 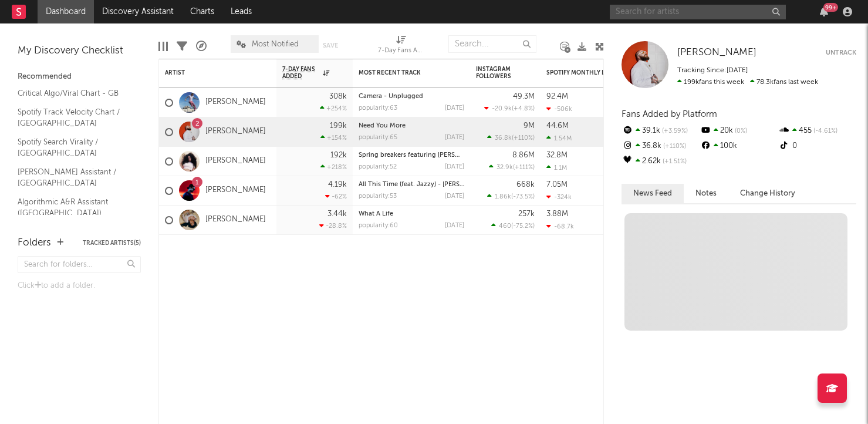 What do you see at coordinates (669, 114) in the screenshot?
I see `span: Fans Added by Platform` at bounding box center [669, 114].